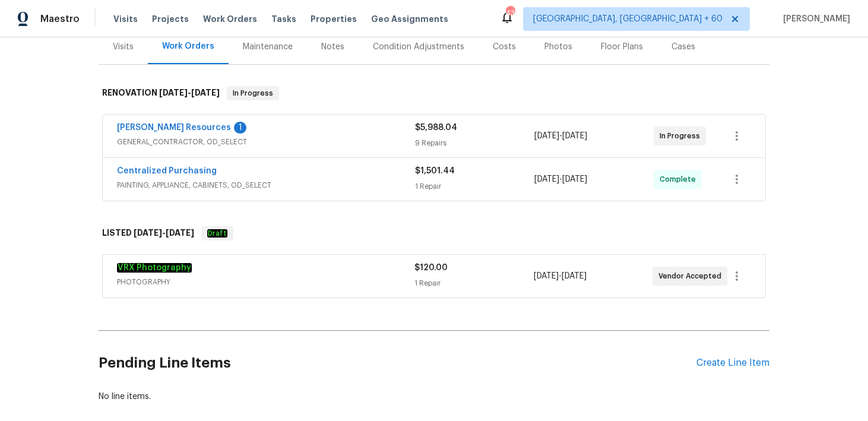 This screenshot has height=421, width=868. Describe the element at coordinates (558, 47) in the screenshot. I see `div: Photos` at that location.